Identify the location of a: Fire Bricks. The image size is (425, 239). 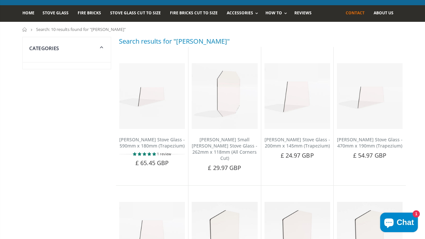
(92, 13).